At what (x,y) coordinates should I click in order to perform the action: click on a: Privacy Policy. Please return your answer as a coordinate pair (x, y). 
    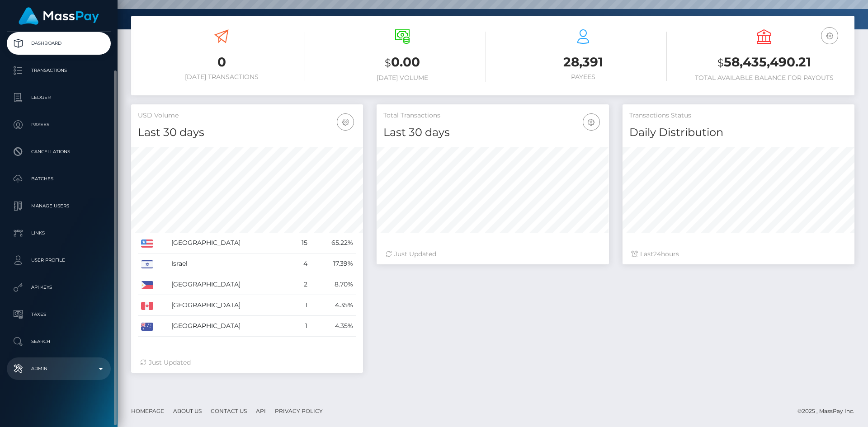
    Looking at the image, I should click on (299, 410).